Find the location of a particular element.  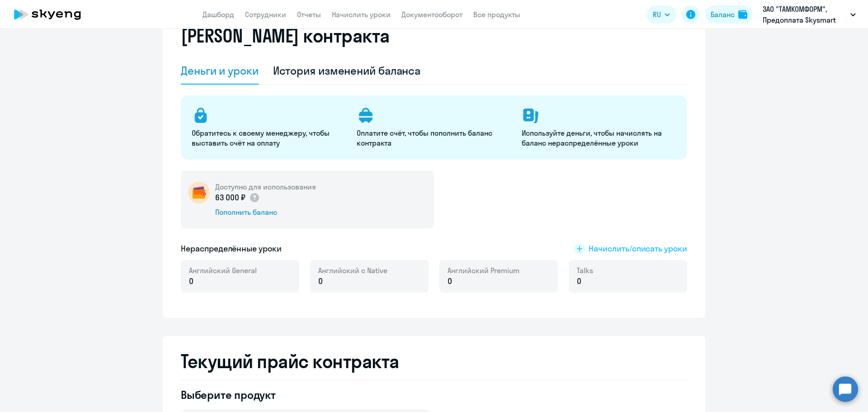

div: Пополнить баланс is located at coordinates (265, 212).